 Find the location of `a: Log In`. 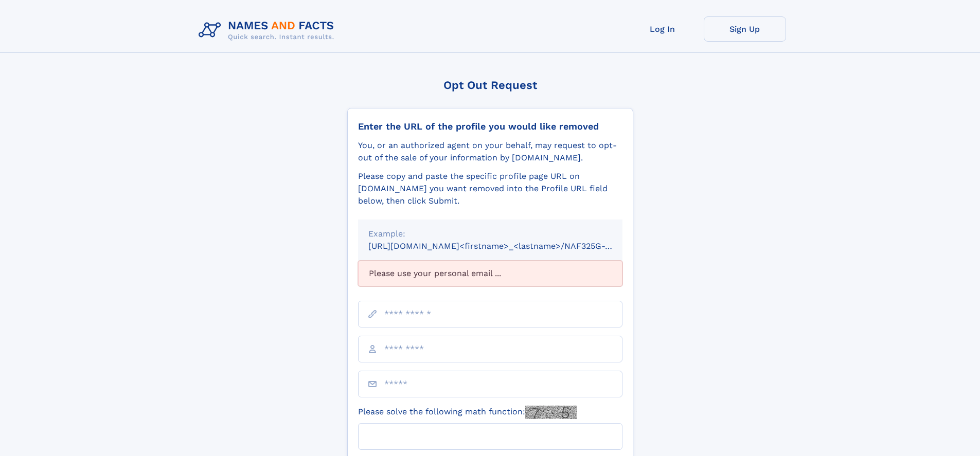

a: Log In is located at coordinates (662, 28).